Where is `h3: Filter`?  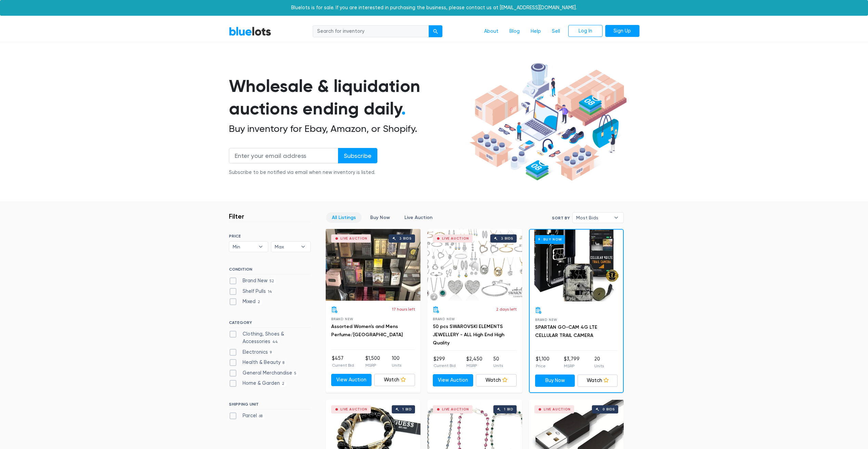
h3: Filter is located at coordinates (236, 217).